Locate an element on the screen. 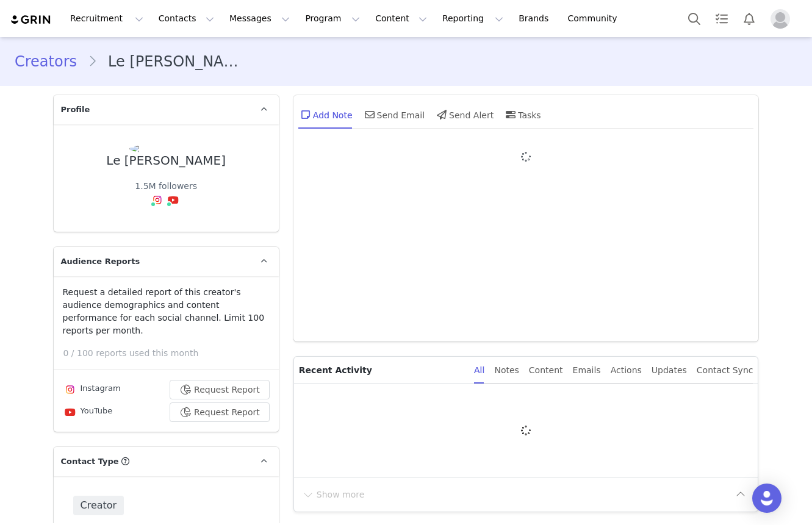 This screenshot has width=812, height=525. span: Audience Reports is located at coordinates (101, 262).